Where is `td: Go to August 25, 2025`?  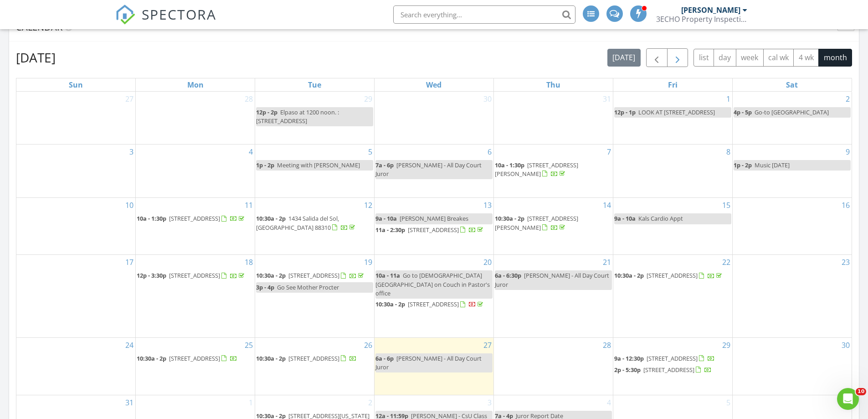
td: Go to August 25, 2025 is located at coordinates (195, 366).